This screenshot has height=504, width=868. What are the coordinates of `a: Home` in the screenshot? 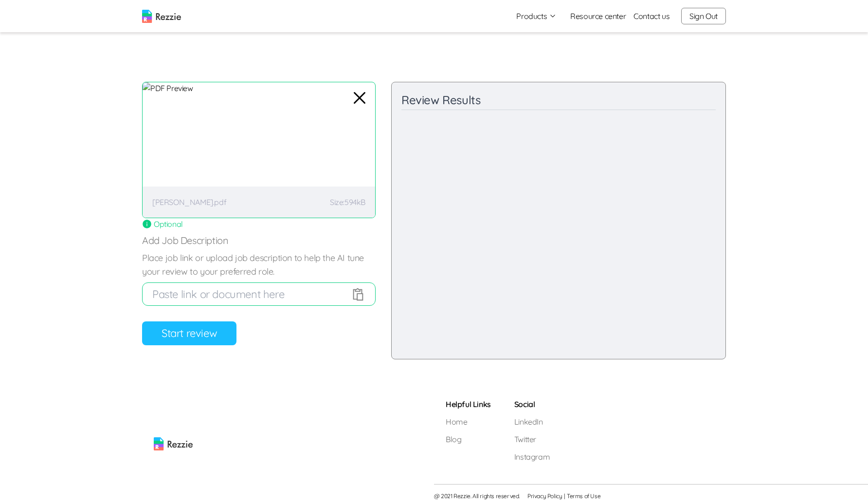 It's located at (468, 422).